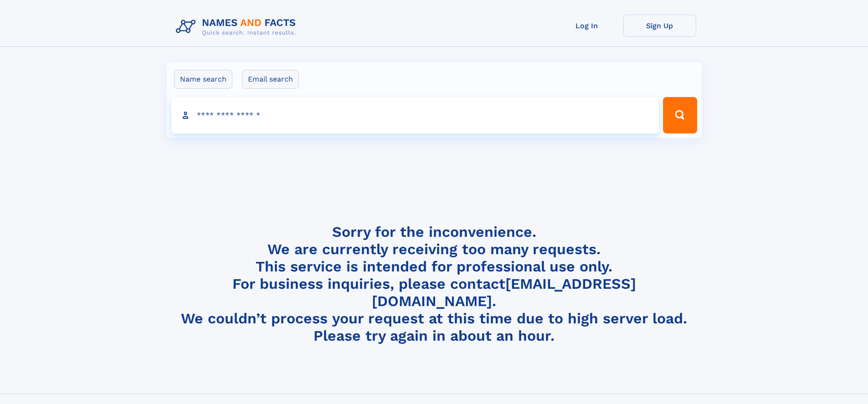  Describe the element at coordinates (270, 79) in the screenshot. I see `label: Email search` at that location.